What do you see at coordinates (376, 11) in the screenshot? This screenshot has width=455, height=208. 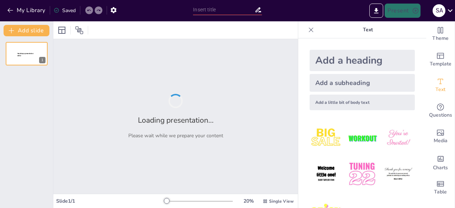 I see `button: Export to PowerPoint` at bounding box center [376, 11].